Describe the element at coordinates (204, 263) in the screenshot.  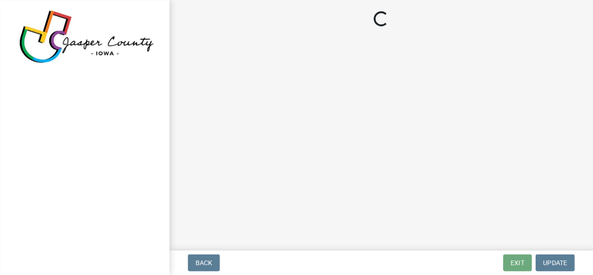
I see `span: Back` at that location.